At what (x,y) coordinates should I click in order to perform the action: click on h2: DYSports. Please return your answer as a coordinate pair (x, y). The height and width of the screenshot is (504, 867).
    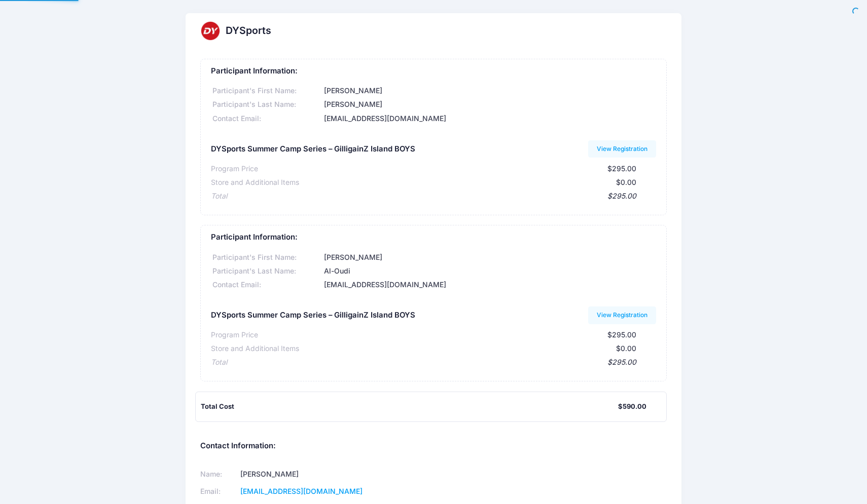
    Looking at the image, I should click on (248, 30).